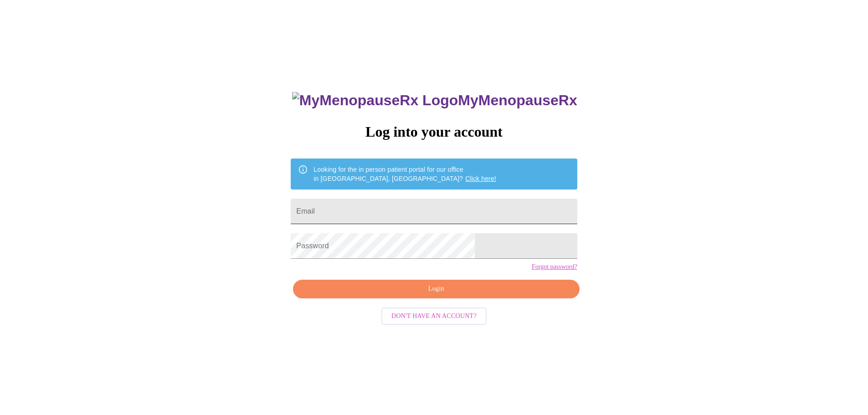 The width and height of the screenshot is (868, 415). I want to click on button: Don't have an account?, so click(434, 316).